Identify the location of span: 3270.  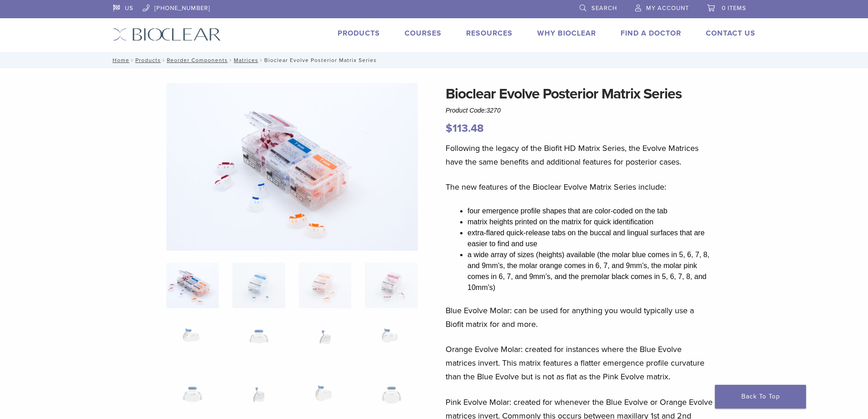
(493, 110).